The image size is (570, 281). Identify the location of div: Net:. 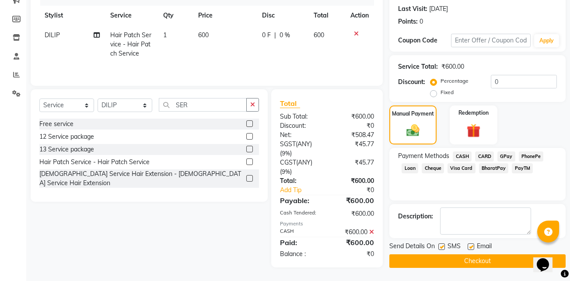
(300, 135).